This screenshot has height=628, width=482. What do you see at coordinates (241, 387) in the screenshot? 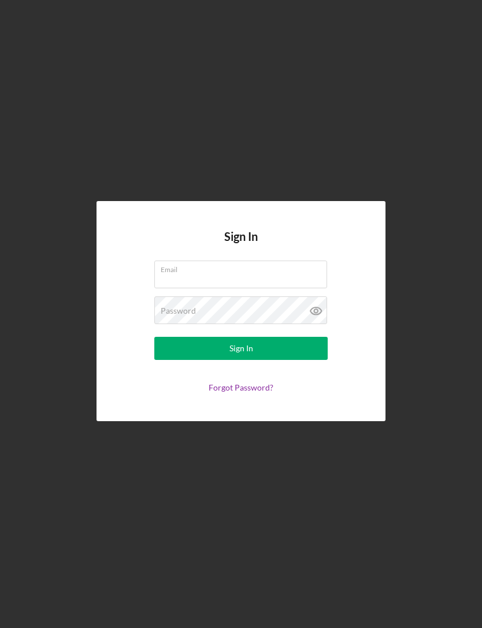
I see `a: Forgot Password?` at bounding box center [241, 387].